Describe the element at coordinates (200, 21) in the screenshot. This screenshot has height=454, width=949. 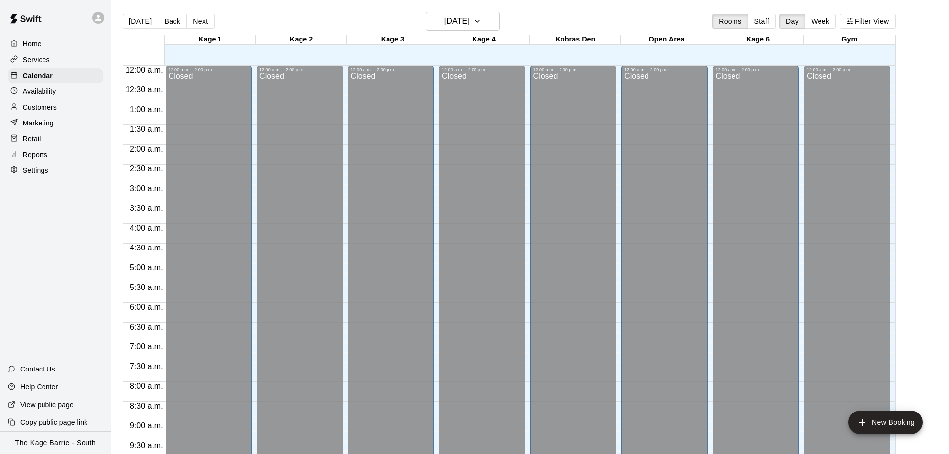
I see `button: Next` at that location.